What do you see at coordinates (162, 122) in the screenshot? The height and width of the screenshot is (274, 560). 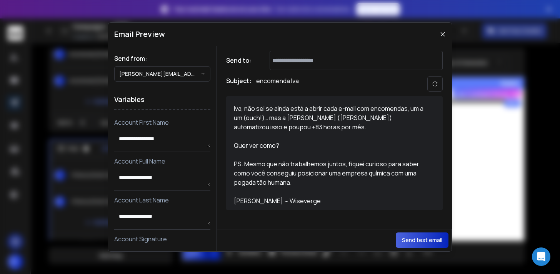 I see `p: Account First Name` at bounding box center [162, 122].